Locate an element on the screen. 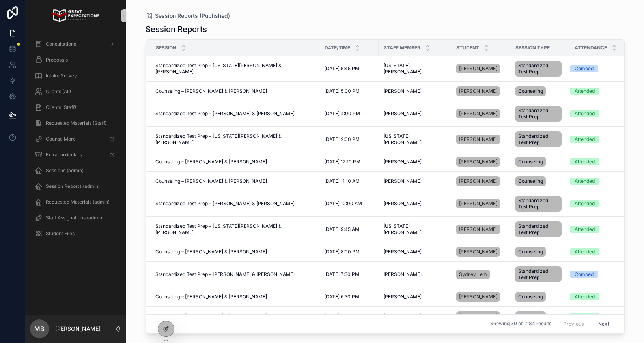 Image resolution: width=644 pixels, height=343 pixels. span: Extracurriculars is located at coordinates (64, 155).